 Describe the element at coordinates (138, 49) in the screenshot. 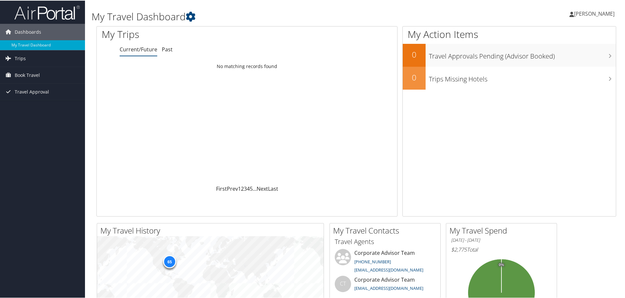

I see `a: Current/Future` at that location.